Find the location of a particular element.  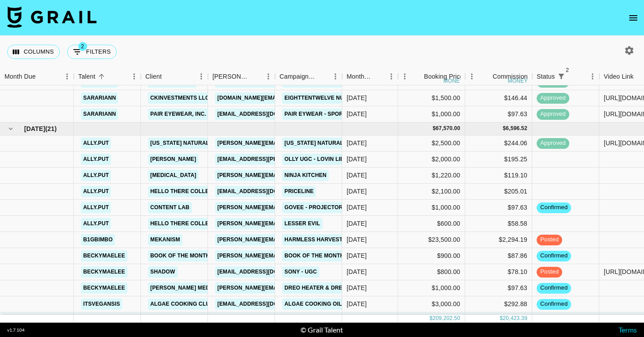

div: $97.63 is located at coordinates (499, 208).